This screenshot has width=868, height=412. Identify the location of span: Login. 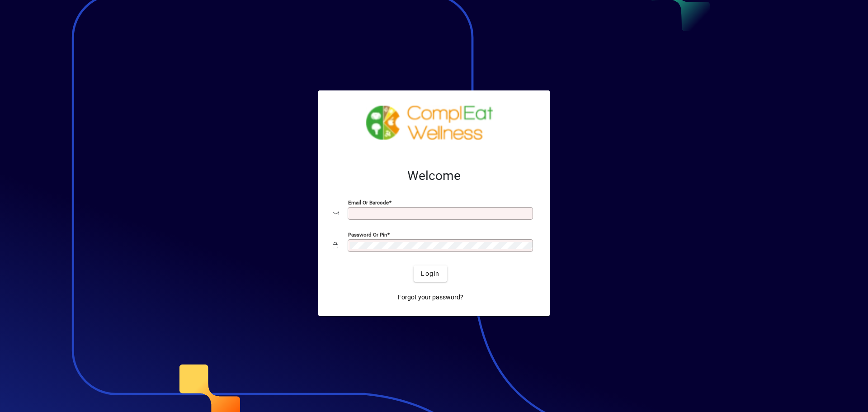
(430, 274).